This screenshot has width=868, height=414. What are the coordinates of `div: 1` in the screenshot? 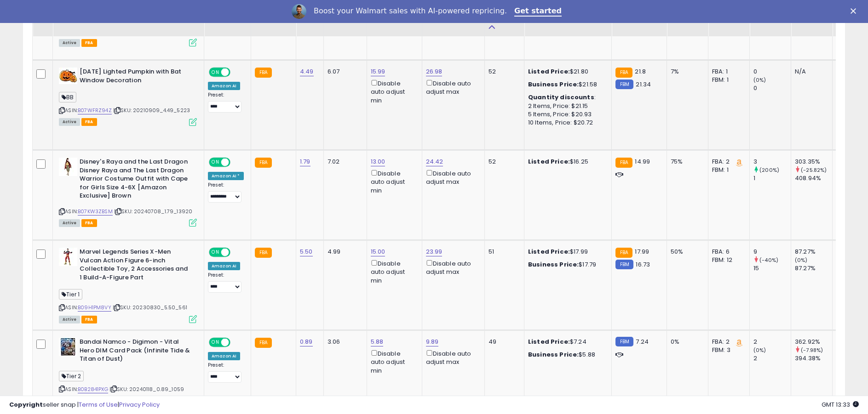 It's located at (772, 178).